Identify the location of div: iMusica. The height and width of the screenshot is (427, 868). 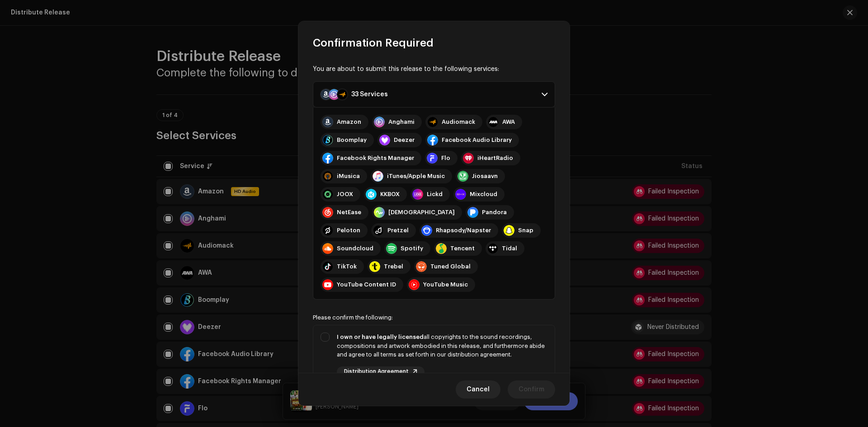
(348, 177).